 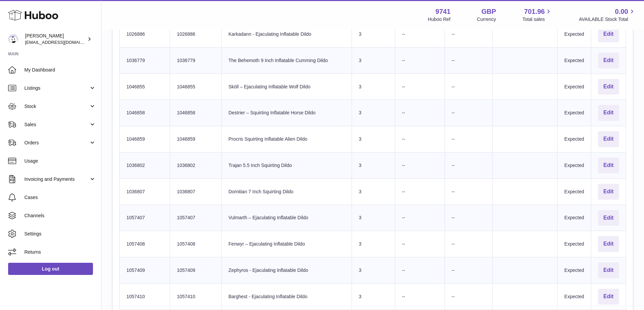 I want to click on span: Cases, so click(x=60, y=197).